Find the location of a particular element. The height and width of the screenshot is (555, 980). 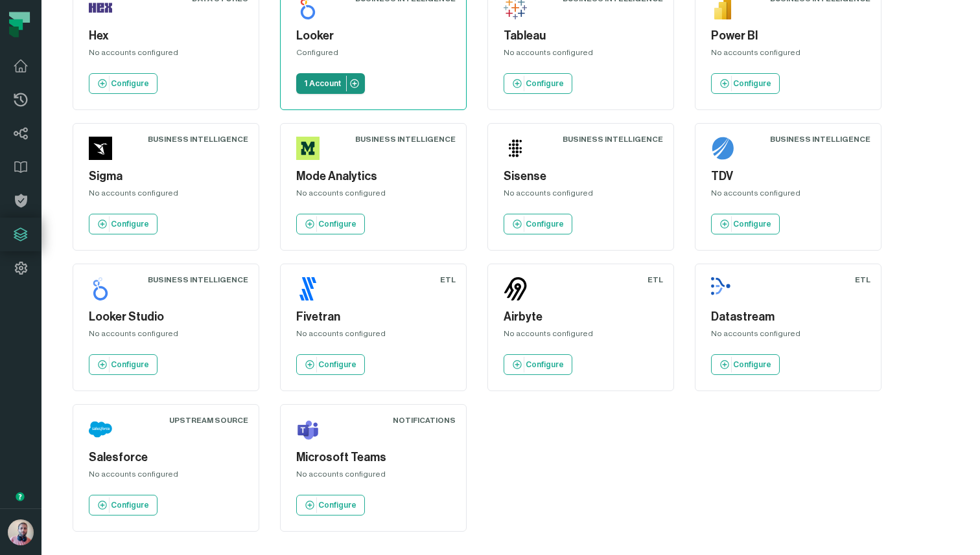

h5: Looker is located at coordinates (373, 36).